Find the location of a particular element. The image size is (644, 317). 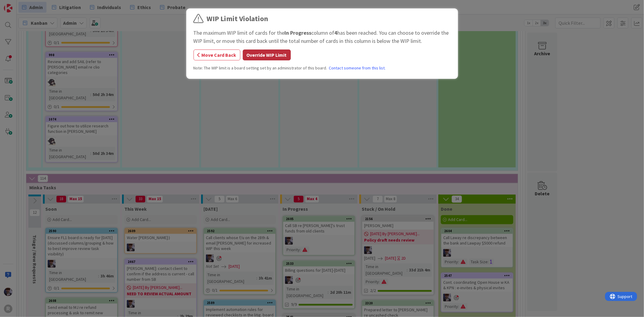

a: Contact someone from this list. is located at coordinates (358, 68).